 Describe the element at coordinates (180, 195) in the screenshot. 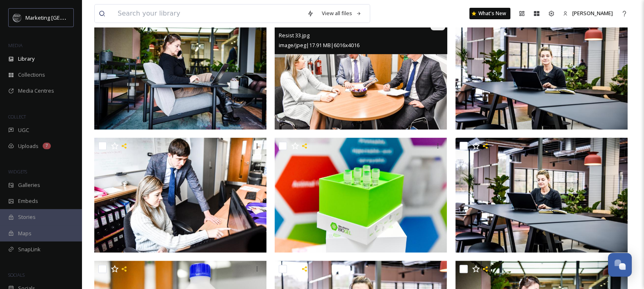

I see `img: Resist 8.jpg` at that location.